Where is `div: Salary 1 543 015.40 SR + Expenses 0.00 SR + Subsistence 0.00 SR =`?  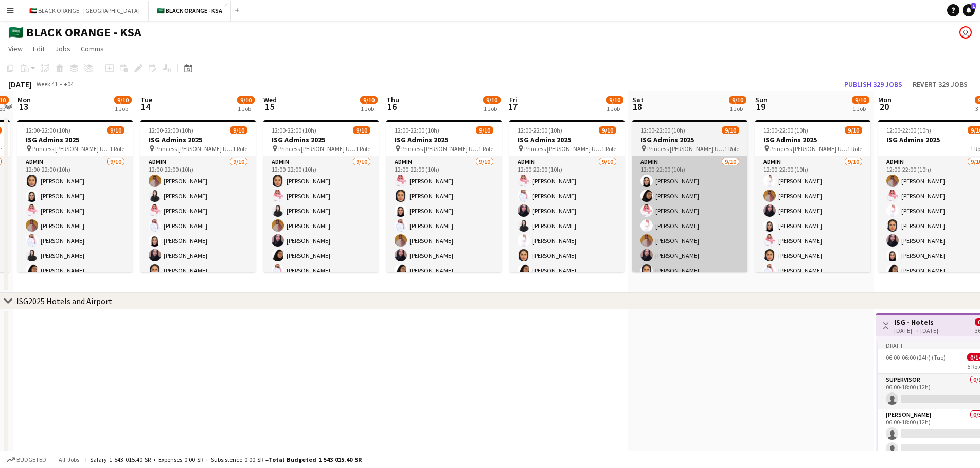
div: Salary 1 543 015.40 SR + Expenses 0.00 SR + Subsistence 0.00 SR = is located at coordinates (226, 460).